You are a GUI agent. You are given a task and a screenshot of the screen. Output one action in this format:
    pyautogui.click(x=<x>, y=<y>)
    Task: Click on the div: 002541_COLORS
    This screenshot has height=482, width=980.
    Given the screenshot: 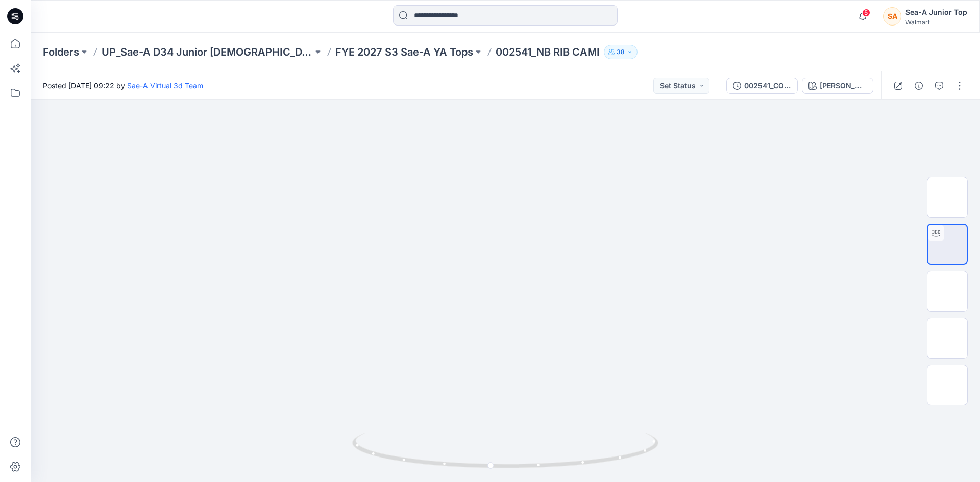 What is the action you would take?
    pyautogui.click(x=768, y=85)
    